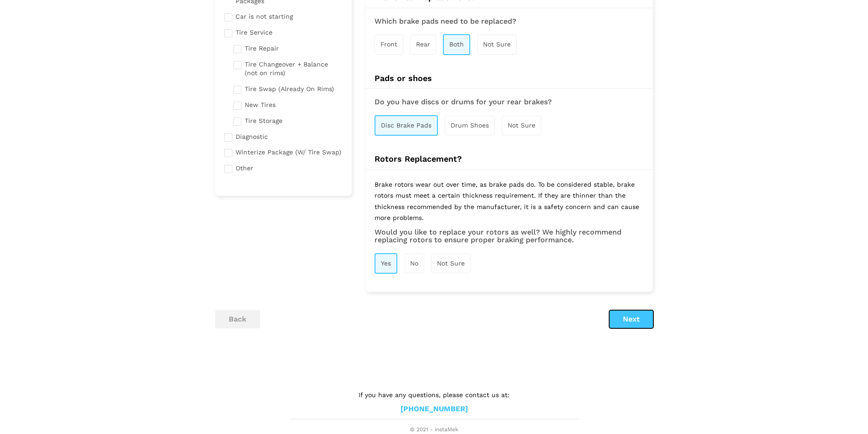 This screenshot has height=434, width=868. Describe the element at coordinates (509, 204) in the screenshot. I see `p: Brake rotors wear out over time, as brake pads do. To be considered stable, brake rotors must mee...` at that location.